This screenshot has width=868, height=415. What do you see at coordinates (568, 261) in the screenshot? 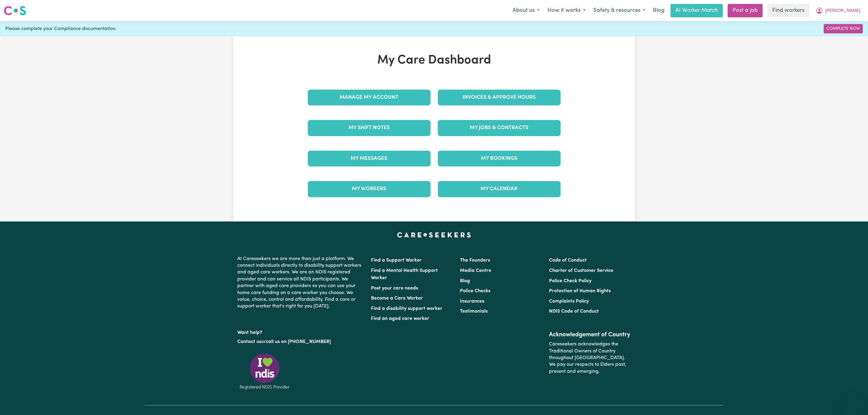
I see `a: Code of Conduct` at bounding box center [568, 261].